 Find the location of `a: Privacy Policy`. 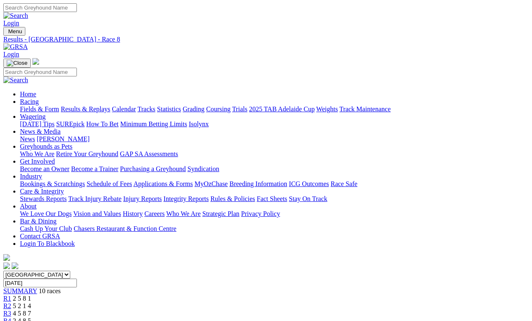

a: Privacy Policy is located at coordinates (260, 214).